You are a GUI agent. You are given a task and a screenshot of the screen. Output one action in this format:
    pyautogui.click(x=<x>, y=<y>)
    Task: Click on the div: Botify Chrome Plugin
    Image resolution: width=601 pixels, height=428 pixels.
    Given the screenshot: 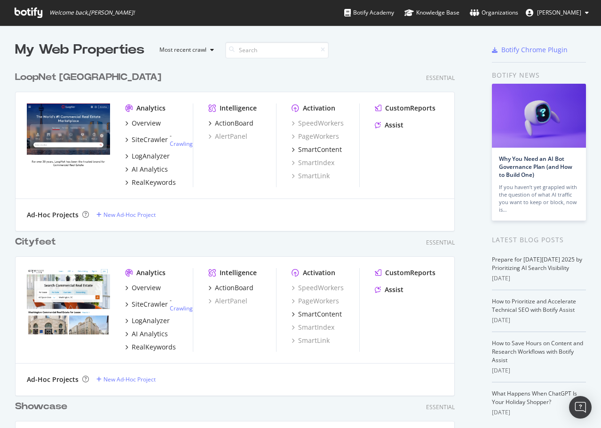 What is the action you would take?
    pyautogui.click(x=534, y=50)
    